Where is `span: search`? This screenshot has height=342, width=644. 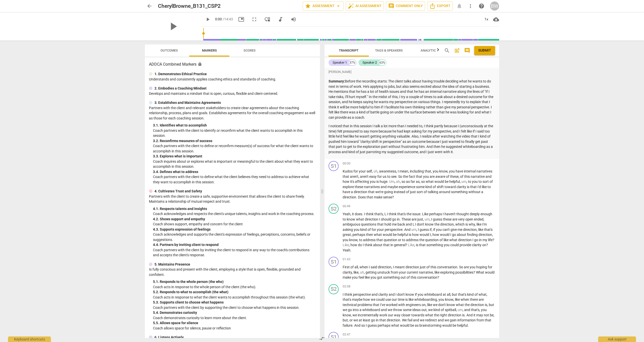 span: search is located at coordinates (447, 51).